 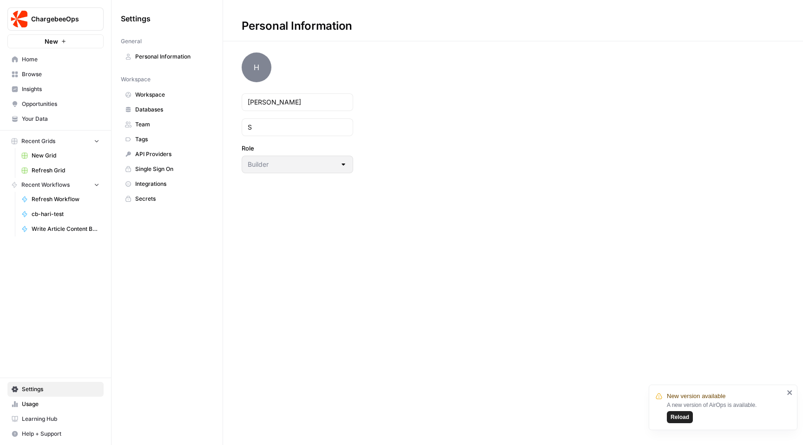 I want to click on span: Refresh Grid, so click(x=66, y=171).